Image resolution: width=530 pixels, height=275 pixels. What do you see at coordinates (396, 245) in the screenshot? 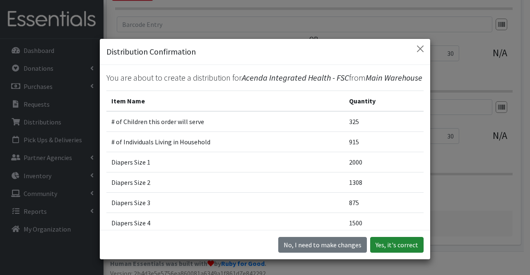
I see `button: Yes, it's correct` at bounding box center [396, 245].